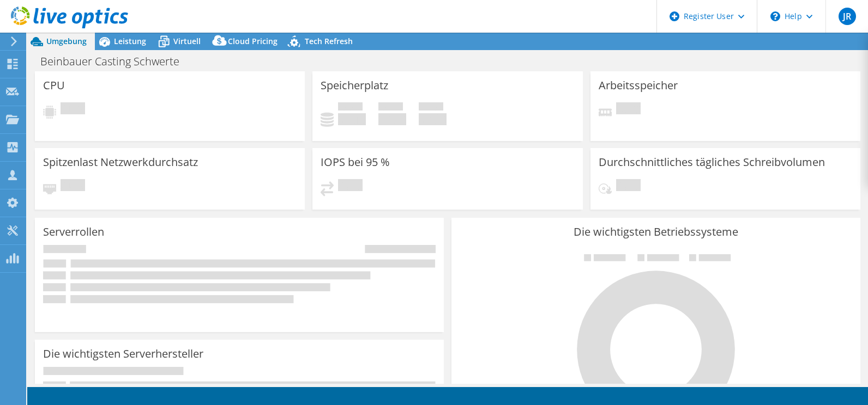  Describe the element at coordinates (121, 162) in the screenshot. I see `h3: Spitzenlast Netzwerkdurchsatz` at that location.